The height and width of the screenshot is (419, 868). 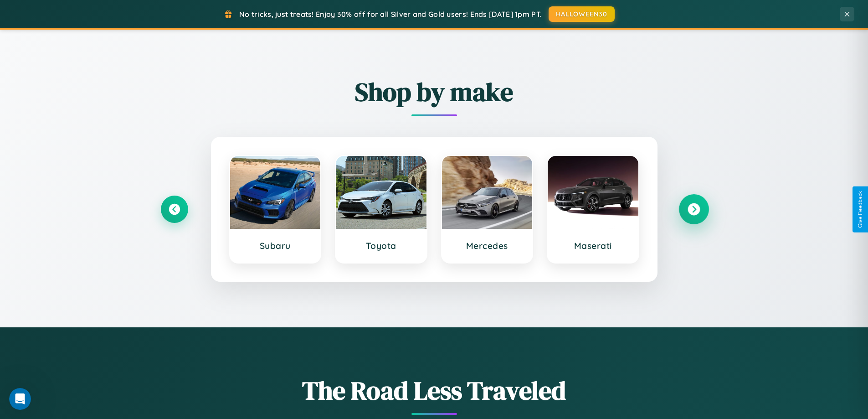 I want to click on h3: Maserati, so click(x=593, y=246).